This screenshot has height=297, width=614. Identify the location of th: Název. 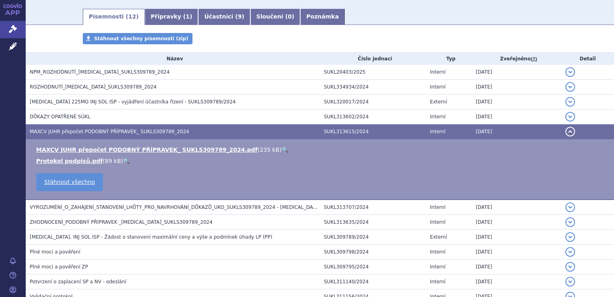
(173, 59).